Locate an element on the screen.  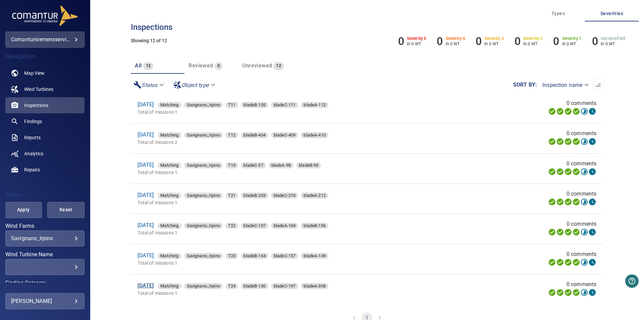
div: comantursiemensserviceitaly is located at coordinates (45, 40).